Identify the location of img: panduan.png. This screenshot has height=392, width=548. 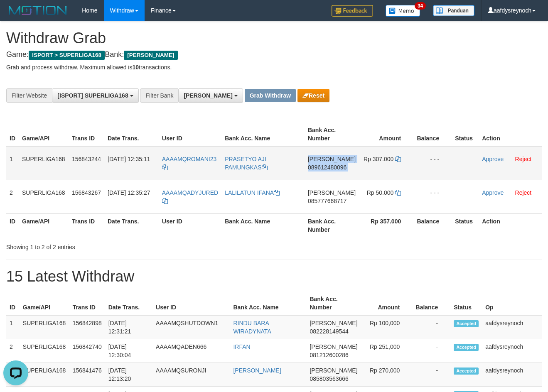
(454, 10).